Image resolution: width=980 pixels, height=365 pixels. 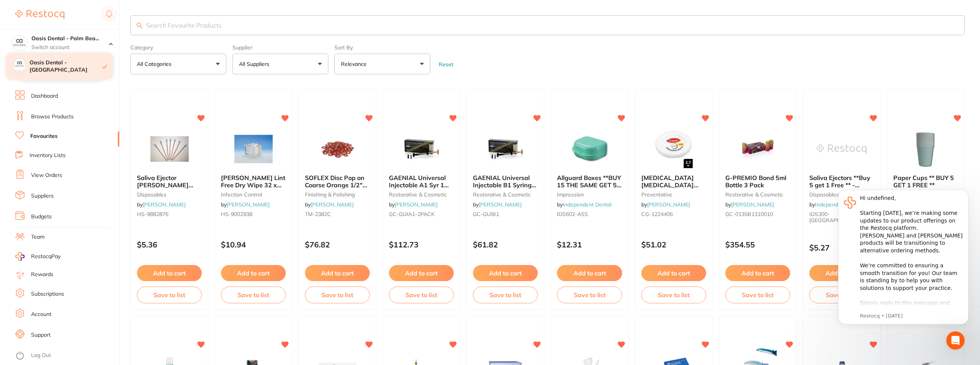 What do you see at coordinates (85, 134) in the screenshot?
I see `p: Message from Restocq, sent 1w ago` at bounding box center [85, 134].